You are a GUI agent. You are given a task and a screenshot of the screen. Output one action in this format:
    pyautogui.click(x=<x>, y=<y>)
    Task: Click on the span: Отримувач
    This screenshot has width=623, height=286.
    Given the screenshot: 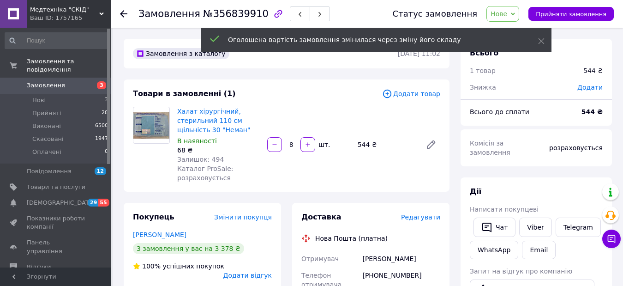 What is the action you would take?
    pyautogui.click(x=320, y=258)
    